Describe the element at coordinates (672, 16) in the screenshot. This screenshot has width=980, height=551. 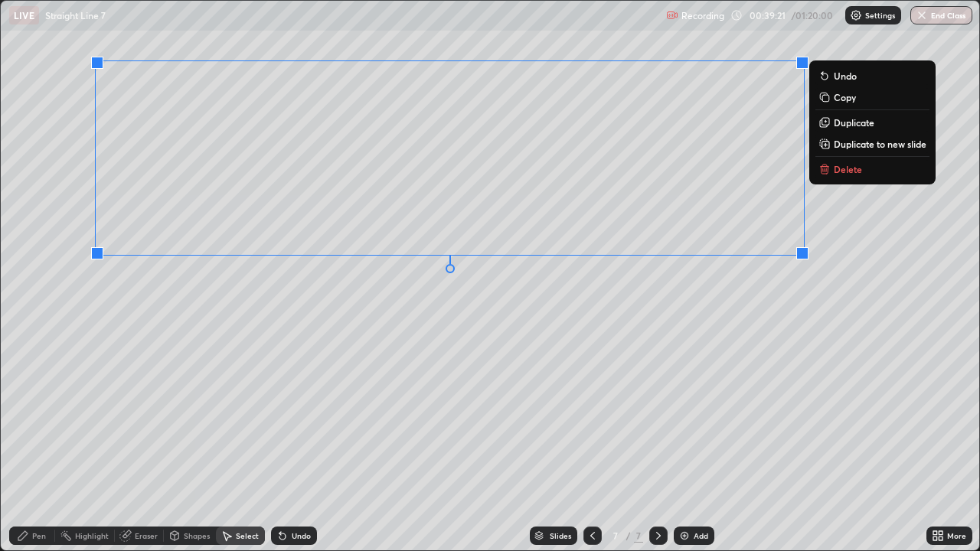
I see `img: recording.375f2c34.svg` at that location.